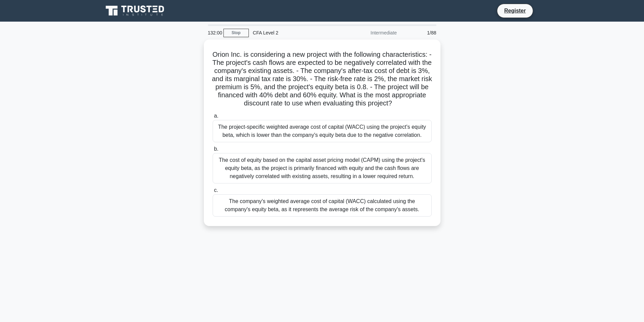  What do you see at coordinates (322, 131) in the screenshot?
I see `div: The project-specific weighted average cost of capital (WACC) using the project's equity beta, whi...` at bounding box center [322, 131].